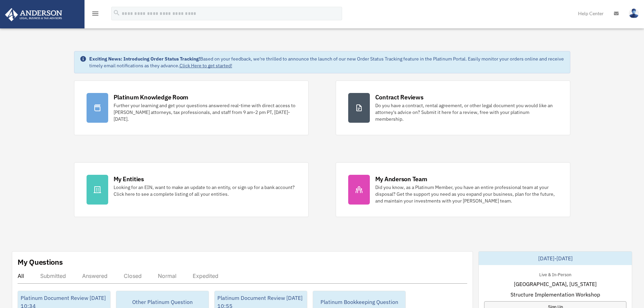  I want to click on div: Contract Reviews, so click(399, 97).